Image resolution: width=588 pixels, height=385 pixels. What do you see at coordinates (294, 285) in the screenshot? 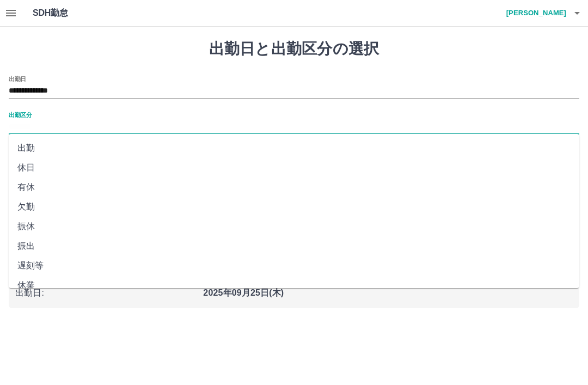
I see `li: 休業` at bounding box center [294, 285].